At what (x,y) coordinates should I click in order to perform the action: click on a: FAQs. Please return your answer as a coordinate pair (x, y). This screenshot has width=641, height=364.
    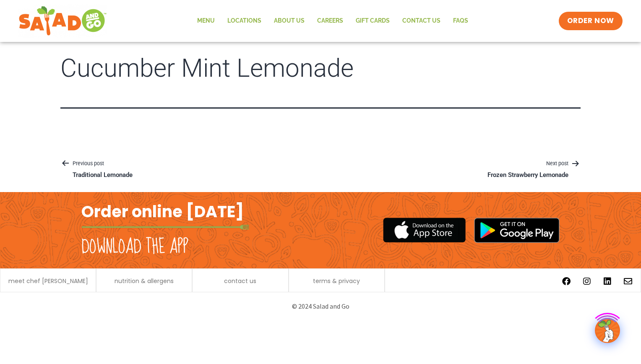
    Looking at the image, I should click on (461, 21).